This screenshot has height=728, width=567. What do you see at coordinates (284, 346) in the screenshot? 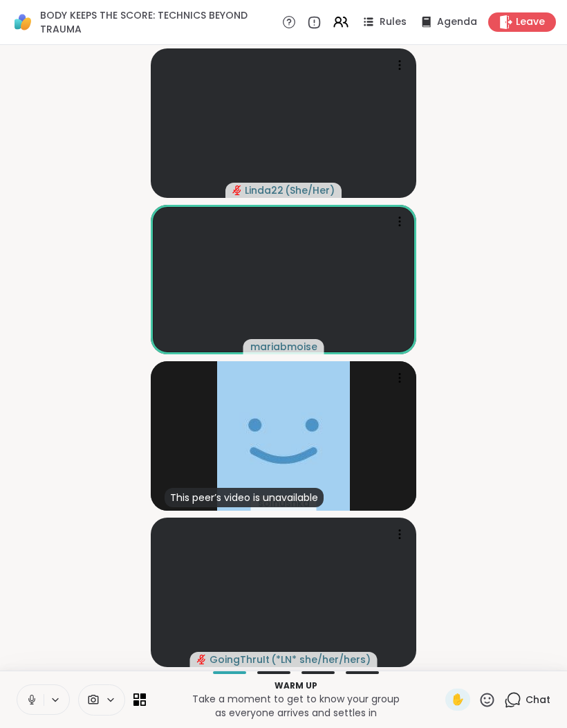
I see `span: mariabmoise` at bounding box center [284, 346].